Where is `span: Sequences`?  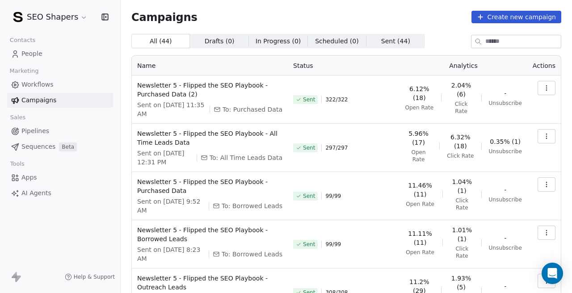
span: Sequences is located at coordinates (38, 147).